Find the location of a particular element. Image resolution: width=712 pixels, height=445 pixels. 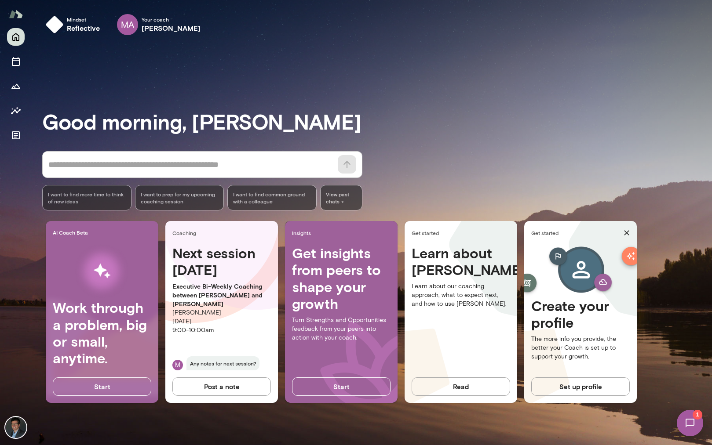

div: M is located at coordinates (178, 365).